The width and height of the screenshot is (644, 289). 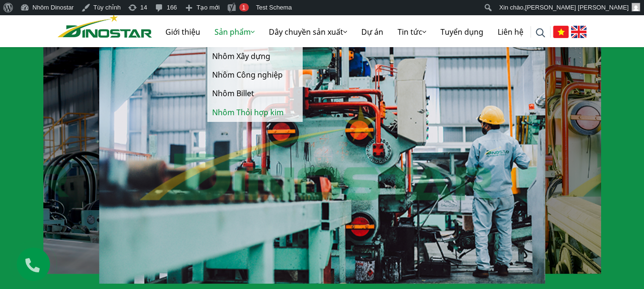 I want to click on a: Nhôm Công nghiệp, so click(x=255, y=75).